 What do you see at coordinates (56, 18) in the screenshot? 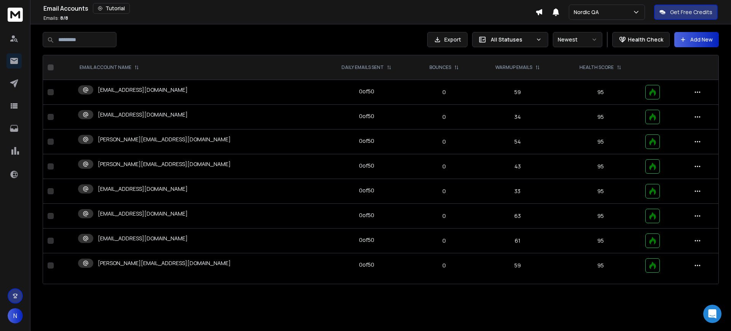
I see `p: Emails :` at bounding box center [56, 18].